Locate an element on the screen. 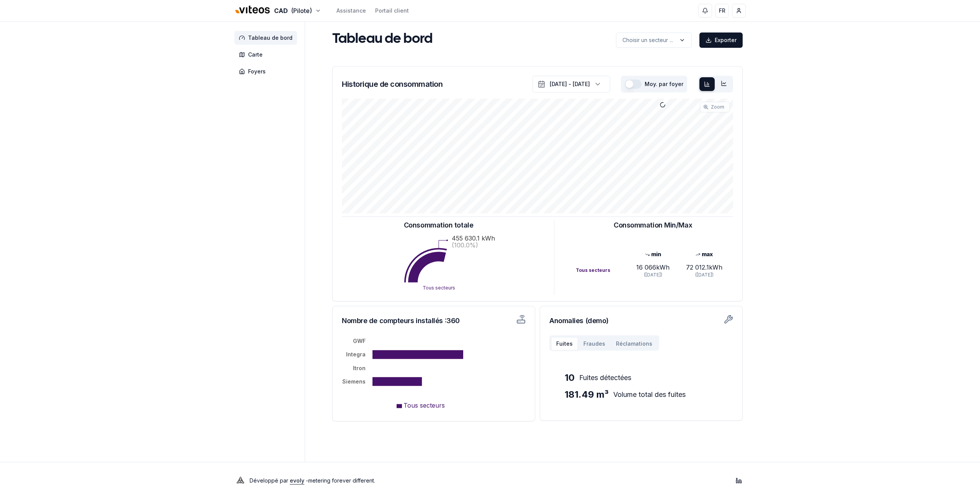 This screenshot has height=499, width=980. h3: Nombre de compteurs installés : 360 is located at coordinates (408, 321).